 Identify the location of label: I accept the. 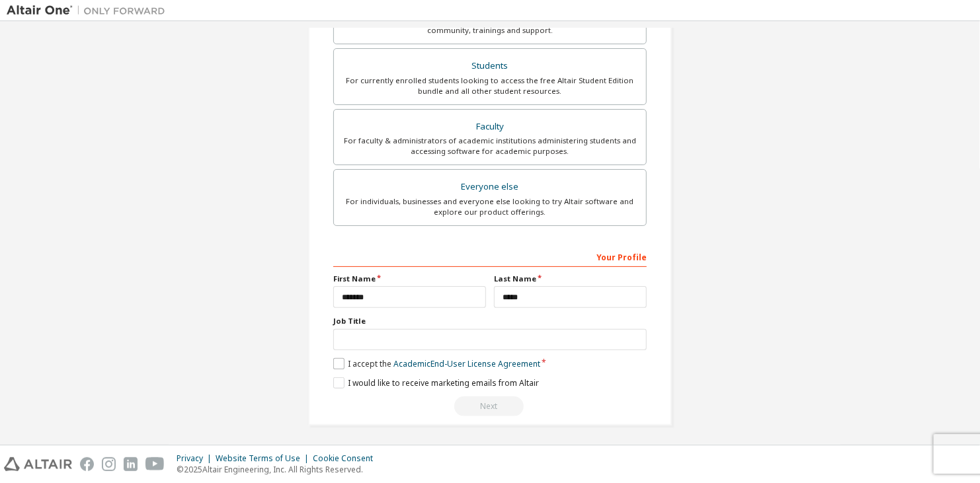
(437, 363).